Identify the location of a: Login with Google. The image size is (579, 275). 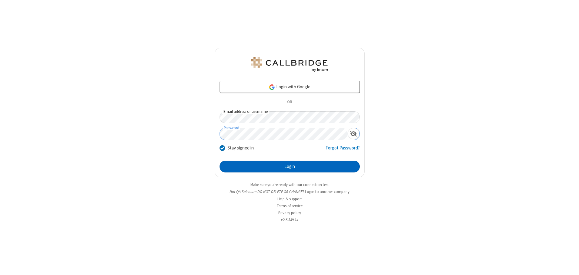
(290, 87).